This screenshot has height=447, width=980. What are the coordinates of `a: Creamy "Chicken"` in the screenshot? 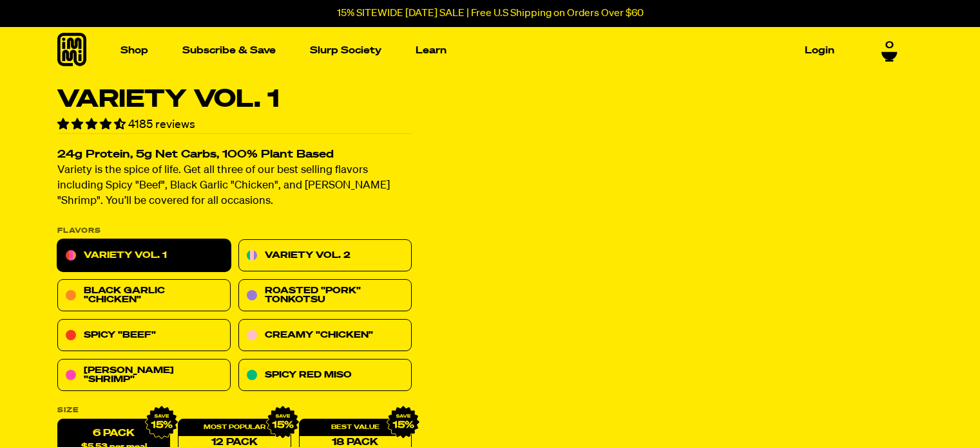 It's located at (325, 336).